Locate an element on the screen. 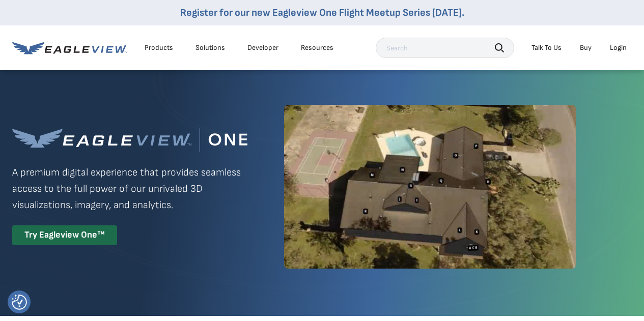  p: A premium digital experience that provides seamless access to the full power of our unrivaled 3D ... is located at coordinates (129, 189).